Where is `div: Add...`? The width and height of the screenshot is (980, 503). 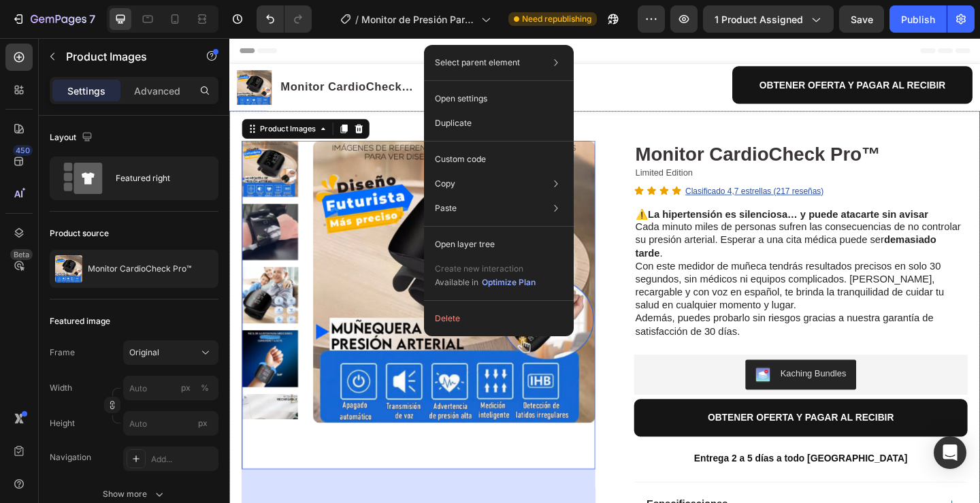
div: Add... is located at coordinates (183, 459).